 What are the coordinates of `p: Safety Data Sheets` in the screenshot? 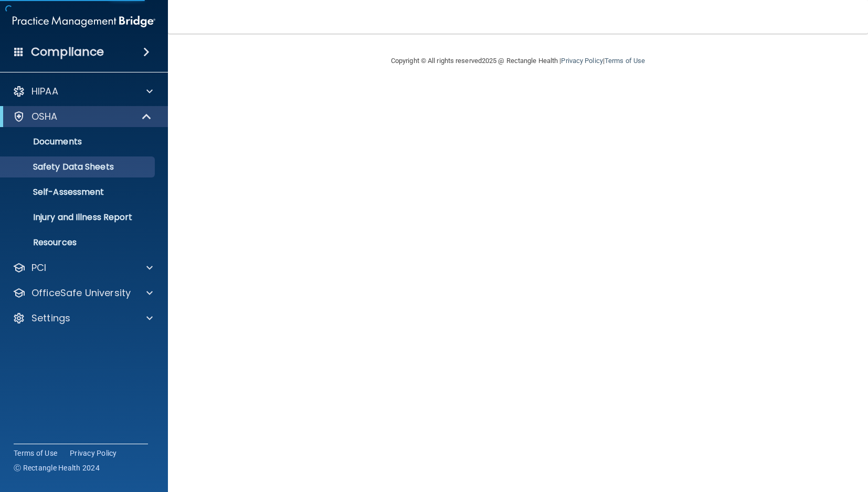 It's located at (78, 167).